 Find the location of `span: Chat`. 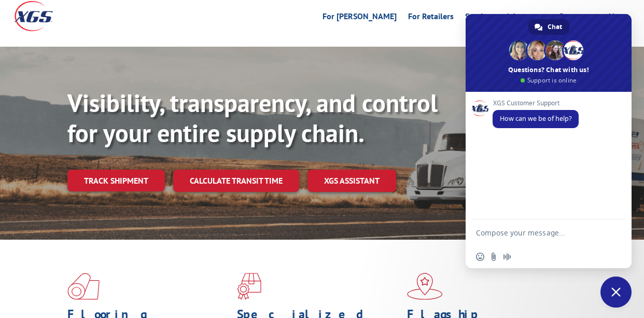

span: Chat is located at coordinates (555, 27).